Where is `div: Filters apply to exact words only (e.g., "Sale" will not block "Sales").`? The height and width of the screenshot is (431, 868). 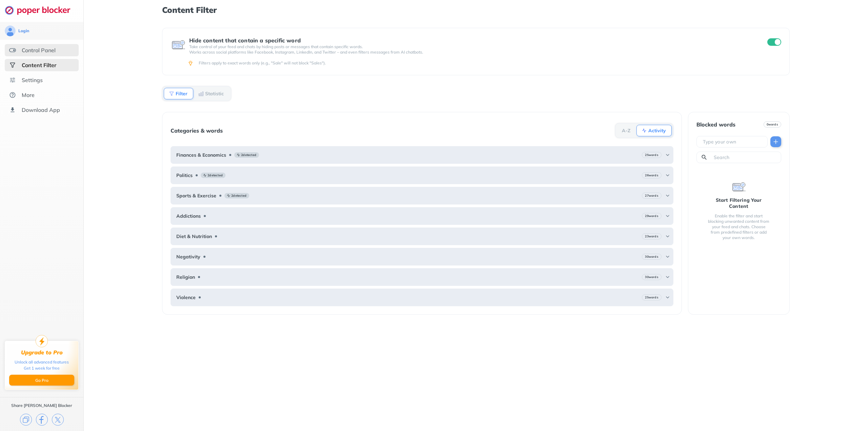 div: Filters apply to exact words only (e.g., "Sale" will not block "Sales"). is located at coordinates (489, 63).